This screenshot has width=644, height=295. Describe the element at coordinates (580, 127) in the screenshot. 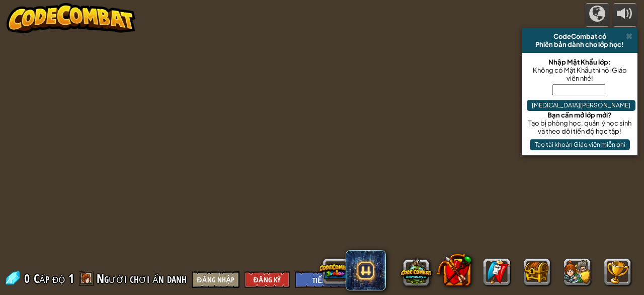

I see `div: Tạo bị phòng học, quản lý học sinh và theo dõi tiến độ học tập!` at that location.